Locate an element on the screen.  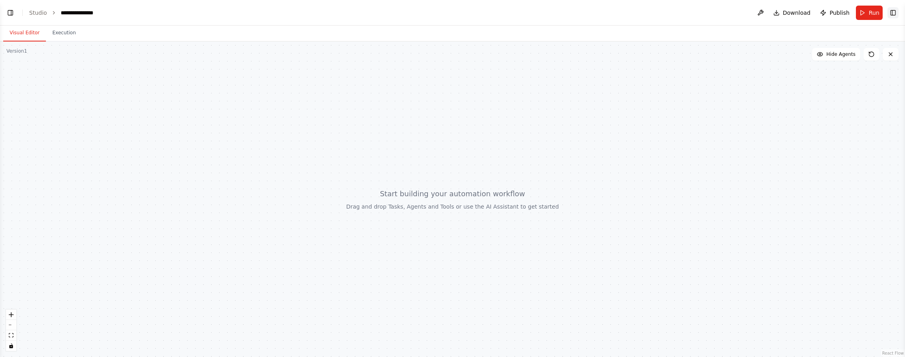
button: Download is located at coordinates (792, 13).